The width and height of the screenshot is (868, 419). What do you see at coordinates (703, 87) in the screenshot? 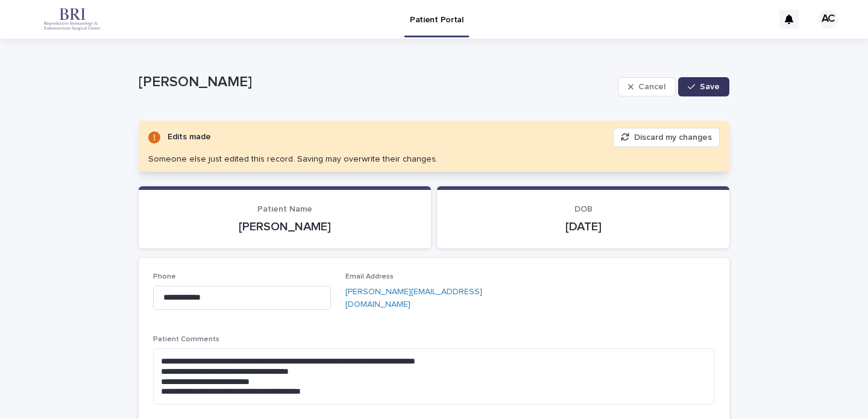
I see `button: Save` at bounding box center [703, 87].